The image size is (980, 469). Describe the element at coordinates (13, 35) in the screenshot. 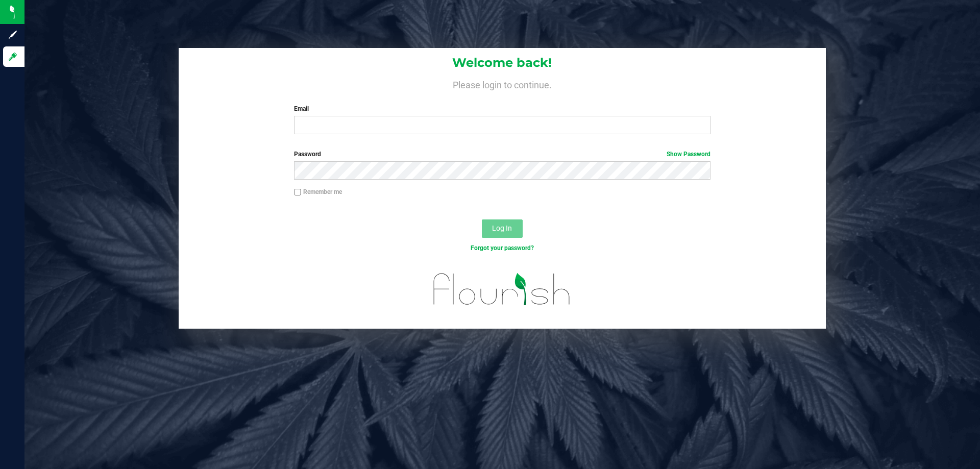

I see `inline-svg: Sign up` at that location.